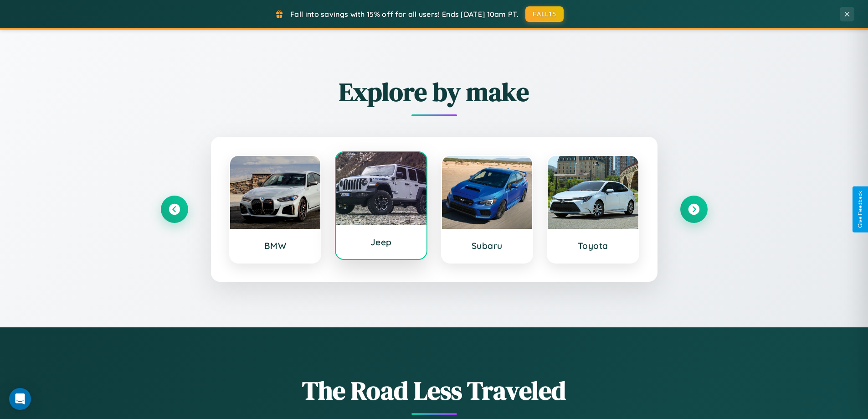 The width and height of the screenshot is (868, 419). What do you see at coordinates (434, 390) in the screenshot?
I see `h1: The Road Less Traveled` at bounding box center [434, 390].